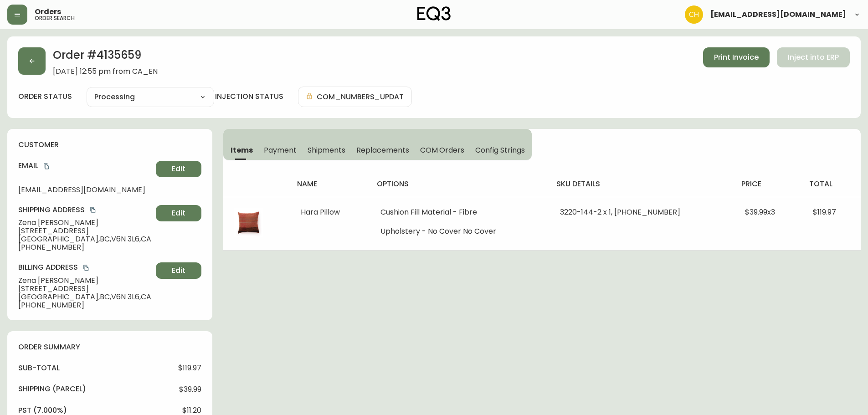 The image size is (868, 415). Describe the element at coordinates (459, 231) in the screenshot. I see `li: Upholstery - No Cover No Cover` at that location.